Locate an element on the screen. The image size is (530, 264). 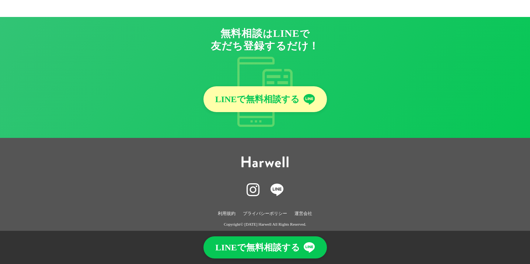
img: Harwell is located at coordinates (265, 162).